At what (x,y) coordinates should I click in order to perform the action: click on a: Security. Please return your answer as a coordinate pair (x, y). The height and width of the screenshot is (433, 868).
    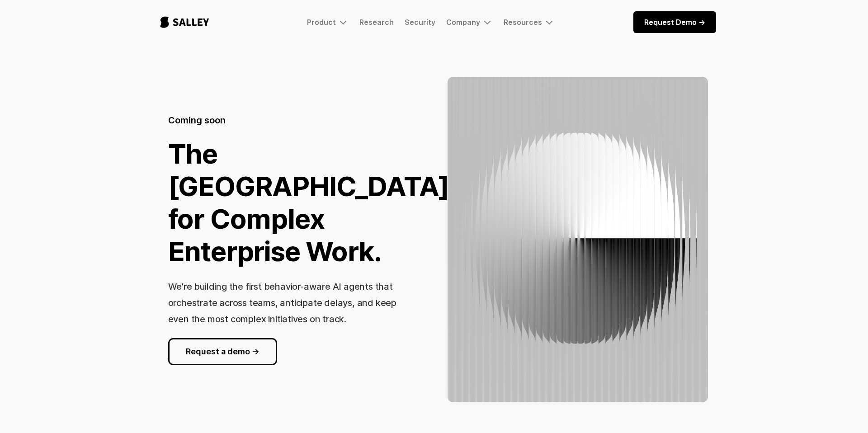
    Looking at the image, I should click on (420, 22).